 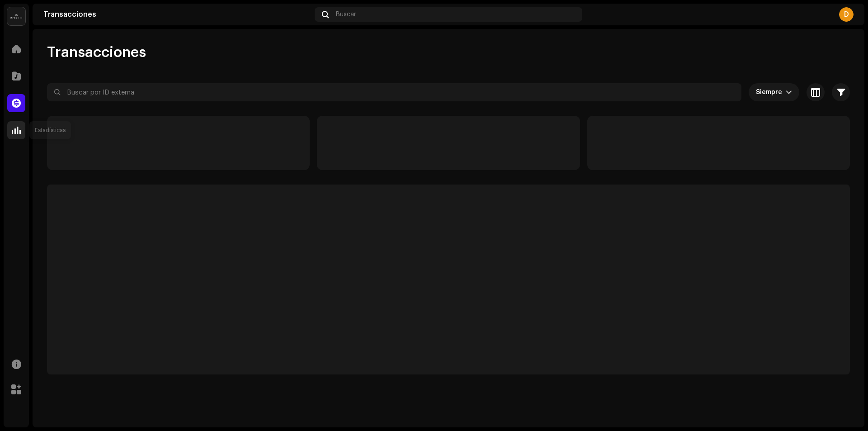 What do you see at coordinates (16, 16) in the screenshot?
I see `img: 02a7c2d3-3c89-4098-b12f-2ff2945c95ee` at bounding box center [16, 16].